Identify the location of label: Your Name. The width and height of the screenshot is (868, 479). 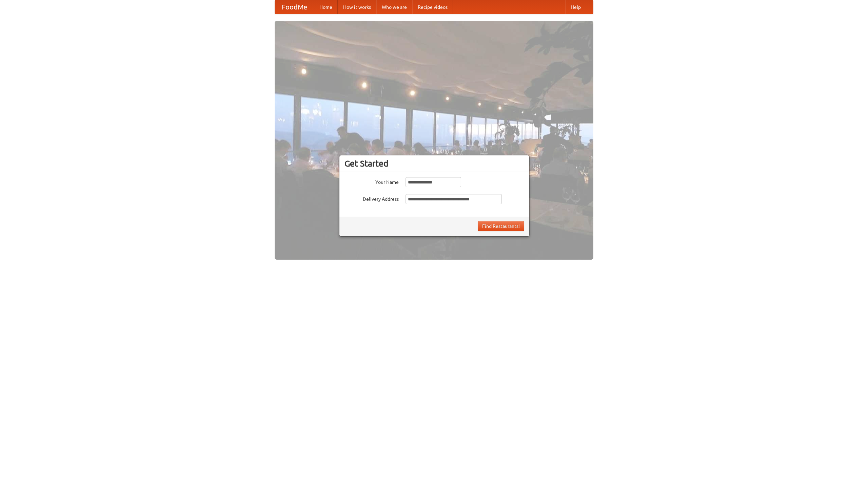
(372, 182).